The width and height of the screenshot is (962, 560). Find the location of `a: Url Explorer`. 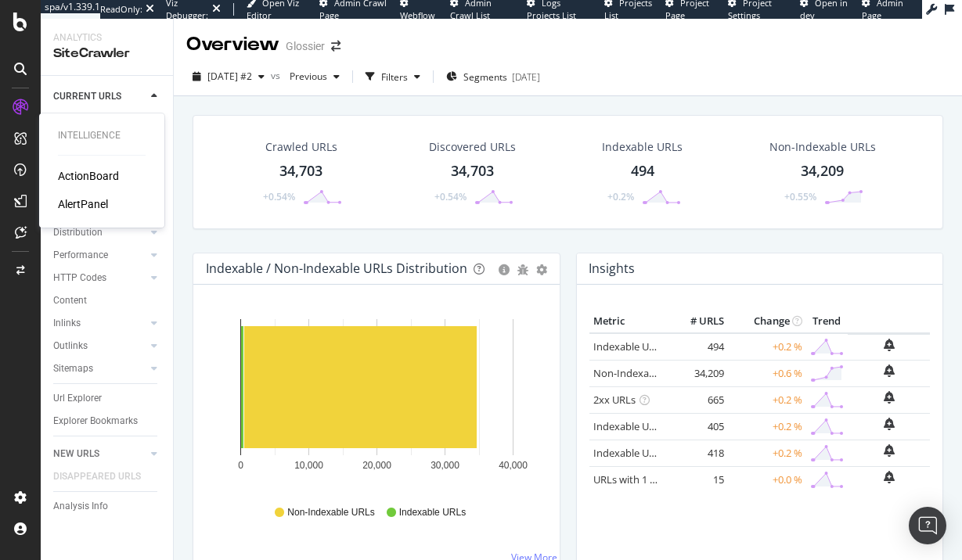

a: Url Explorer is located at coordinates (107, 398).